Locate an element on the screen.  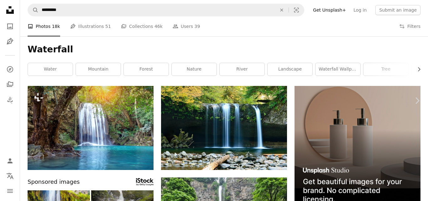
button: Menu is located at coordinates (10, 191).